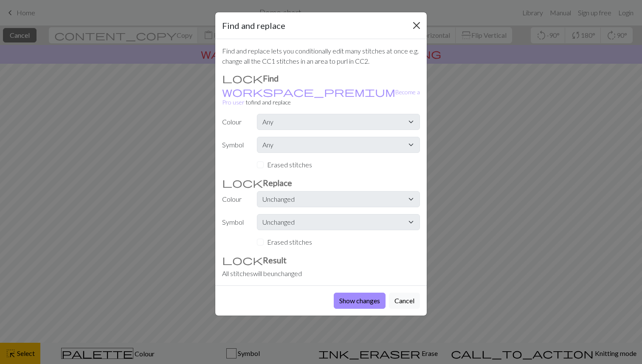  Describe the element at coordinates (321, 183) in the screenshot. I see `h3: Replace` at that location.